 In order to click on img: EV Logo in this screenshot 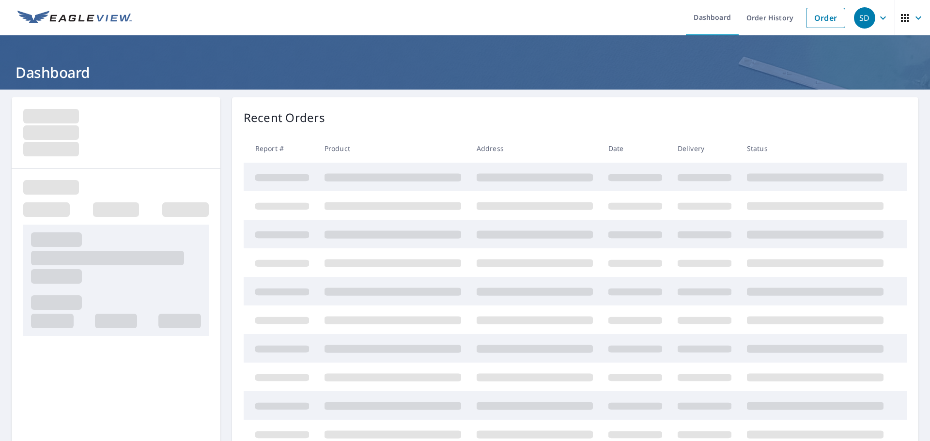, I will do `click(75, 18)`.